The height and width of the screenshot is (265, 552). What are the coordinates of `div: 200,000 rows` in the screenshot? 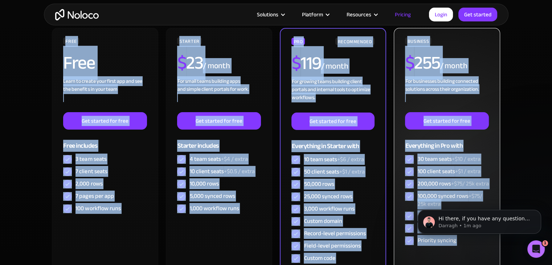 It's located at (453, 183).